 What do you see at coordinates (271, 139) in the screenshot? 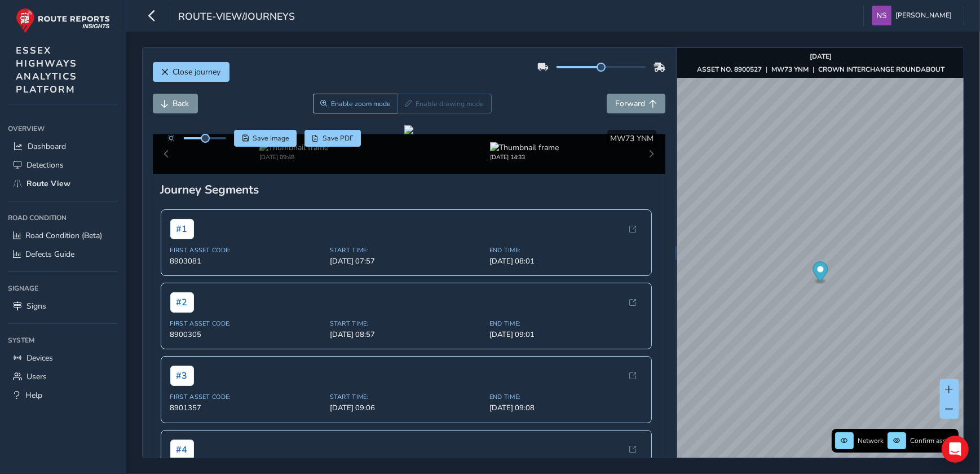
I see `span: Save image` at bounding box center [271, 139].